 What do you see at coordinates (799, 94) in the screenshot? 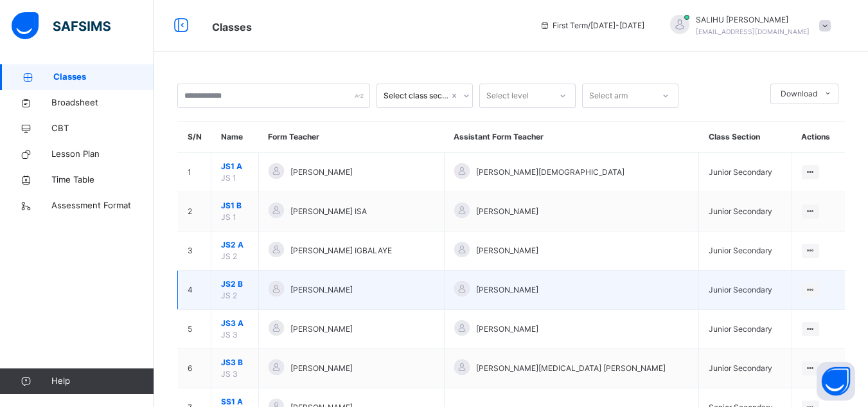
I see `span: Download` at bounding box center [799, 94].